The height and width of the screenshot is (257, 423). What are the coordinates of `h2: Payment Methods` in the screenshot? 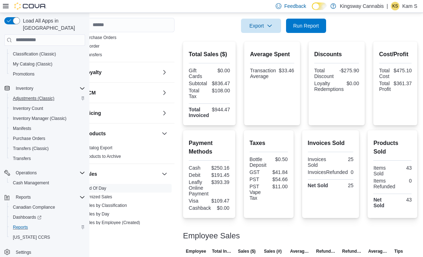 It's located at (209, 147).